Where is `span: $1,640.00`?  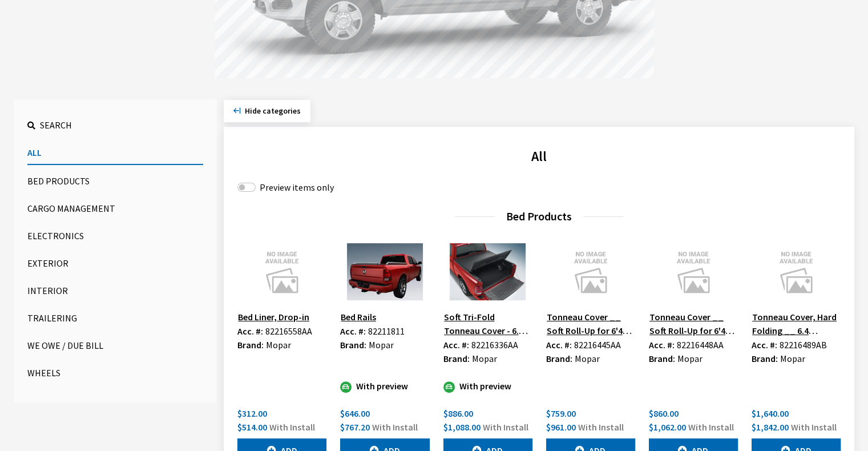
span: $1,640.00 is located at coordinates (770, 413).